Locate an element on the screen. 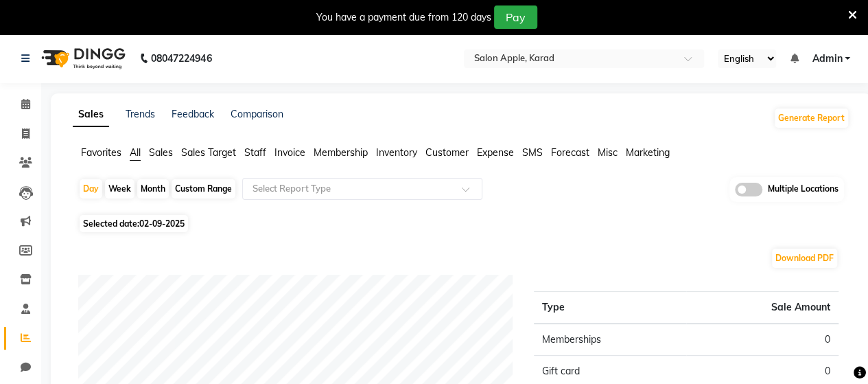 Image resolution: width=868 pixels, height=384 pixels. div: Week is located at coordinates (119, 189).